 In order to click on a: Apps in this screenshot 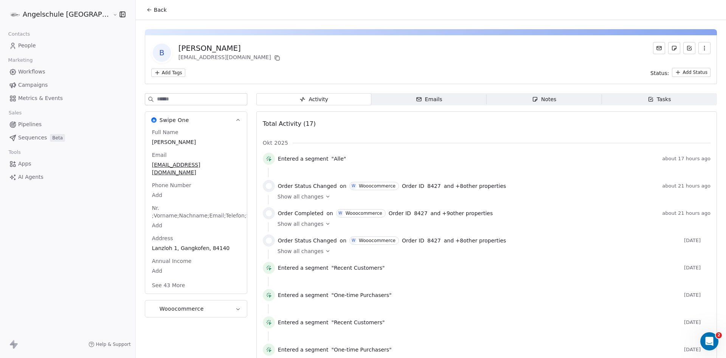, I will do `click(68, 163)`.